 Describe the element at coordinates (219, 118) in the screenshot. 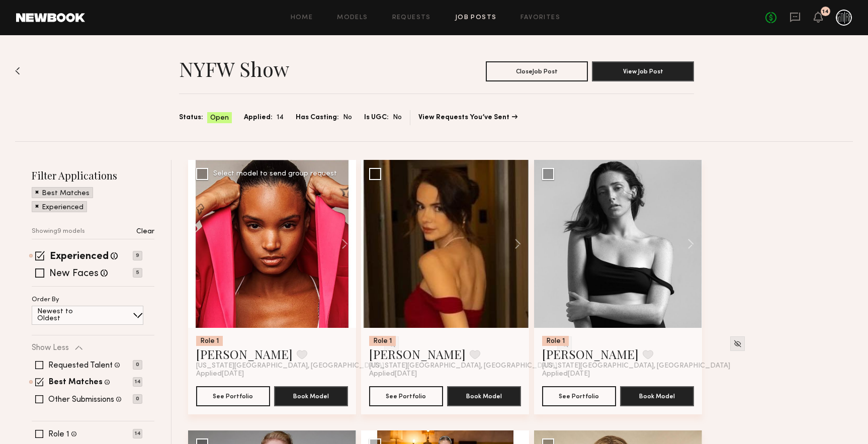

I see `span: Open` at that location.